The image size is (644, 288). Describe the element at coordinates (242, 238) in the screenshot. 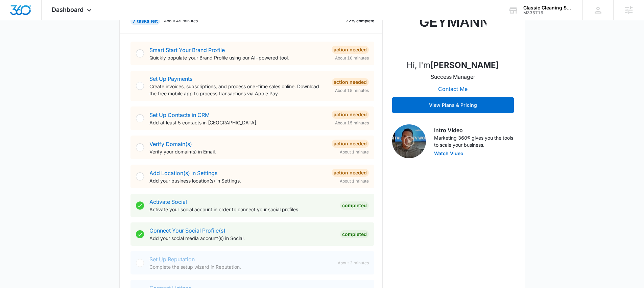

I see `p: Add your social media account(s) in Social.` at that location.